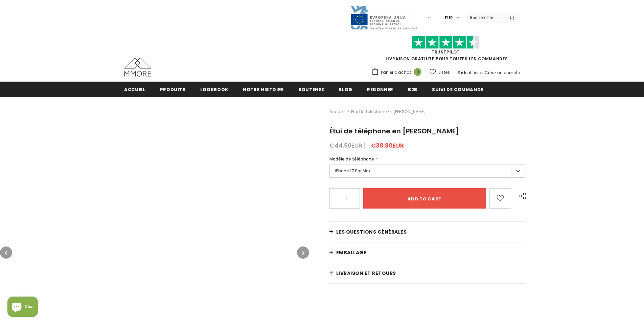  I want to click on span: Redonner, so click(380, 89).